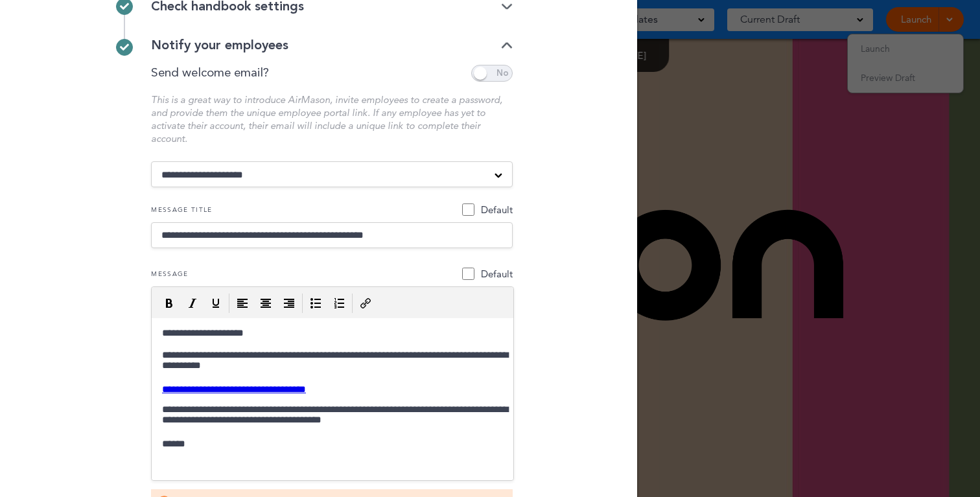 This screenshot has width=980, height=497. I want to click on p: This is a great way to introduce AirMason, invite employees to create a password, and provide the..., so click(332, 119).